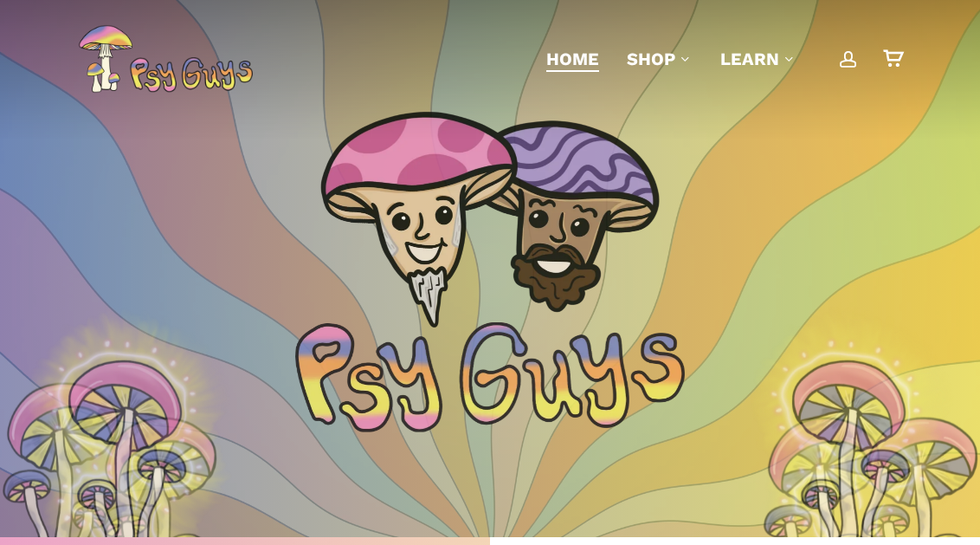  What do you see at coordinates (572, 59) in the screenshot?
I see `span: Home` at bounding box center [572, 59].